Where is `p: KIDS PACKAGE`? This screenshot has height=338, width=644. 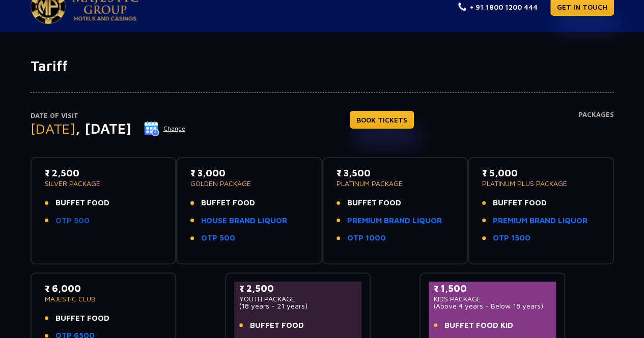 p: KIDS PACKAGE is located at coordinates (492, 299).